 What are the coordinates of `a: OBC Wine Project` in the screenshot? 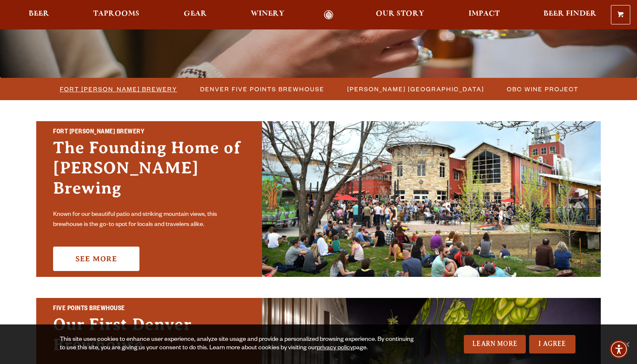 It's located at (542, 89).